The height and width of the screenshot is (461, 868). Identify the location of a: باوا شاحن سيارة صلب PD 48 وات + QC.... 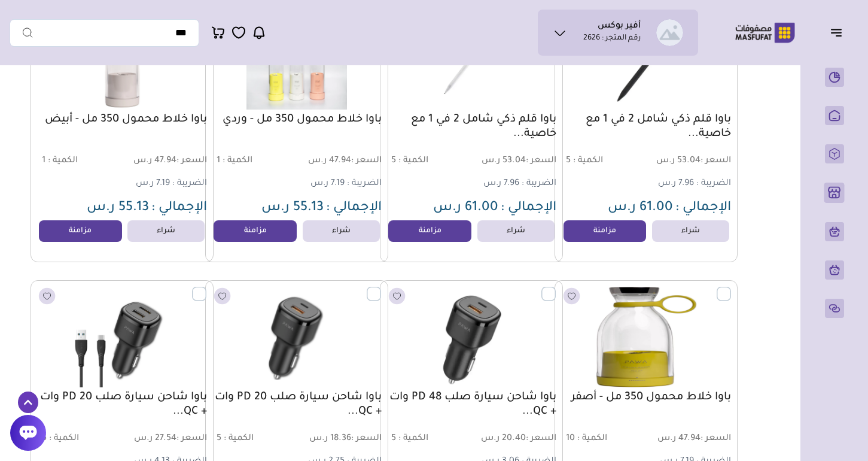
(471, 405).